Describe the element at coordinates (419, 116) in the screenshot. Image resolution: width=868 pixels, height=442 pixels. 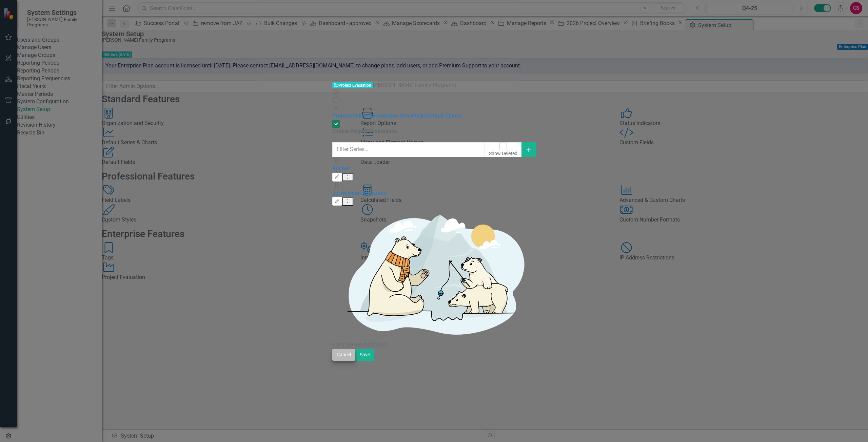
I see `a: Risks` at that location.